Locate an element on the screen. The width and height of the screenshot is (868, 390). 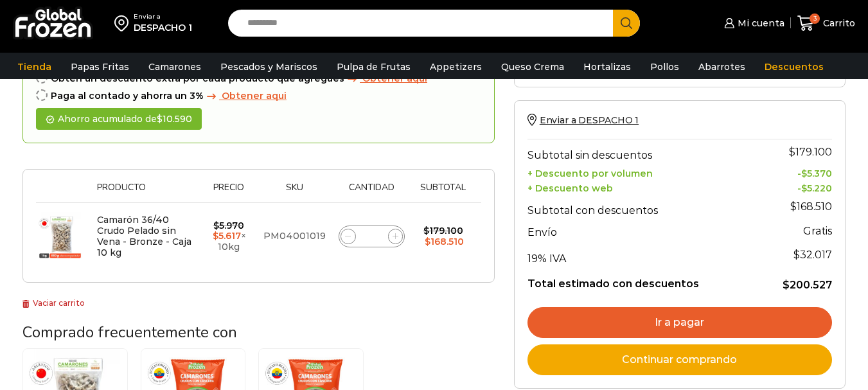
th: Sku is located at coordinates (294, 192).